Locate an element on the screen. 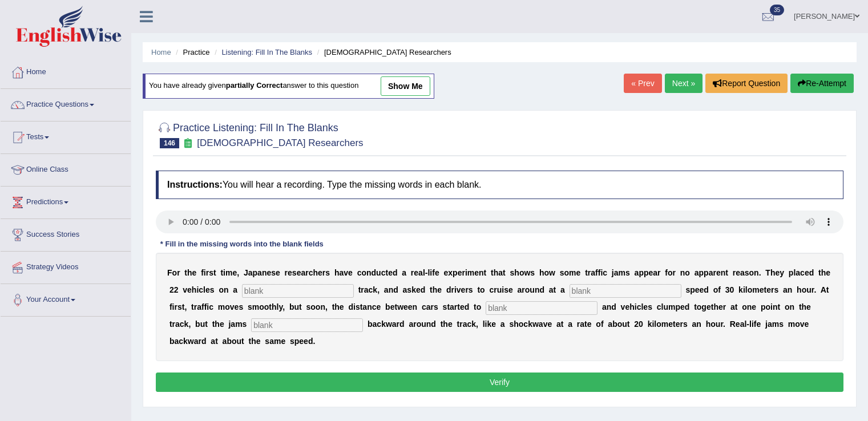 The height and width of the screenshot is (421, 868). a: Predictions is located at coordinates (65, 201).